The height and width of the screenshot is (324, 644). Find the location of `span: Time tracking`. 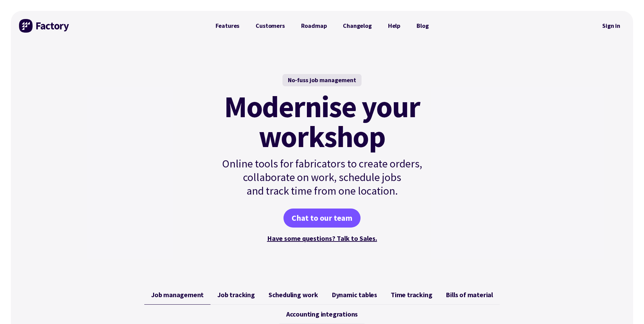

span: Time tracking is located at coordinates (411, 295).